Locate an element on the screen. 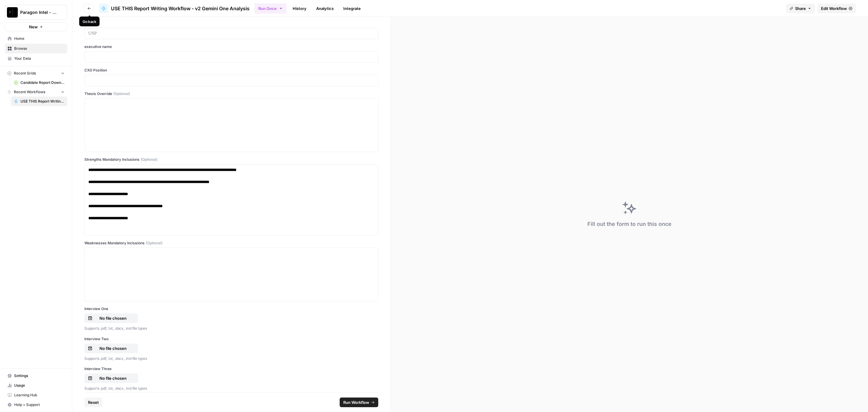  span: Usage is located at coordinates (39, 385).